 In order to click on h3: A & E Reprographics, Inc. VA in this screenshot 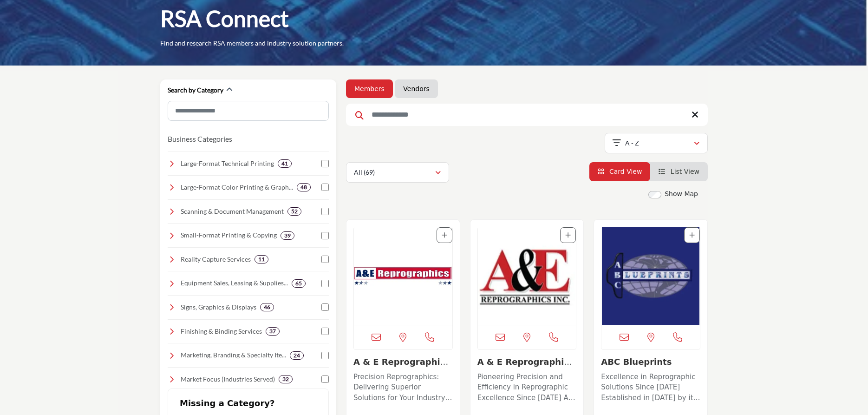, I will do `click(527, 362)`.